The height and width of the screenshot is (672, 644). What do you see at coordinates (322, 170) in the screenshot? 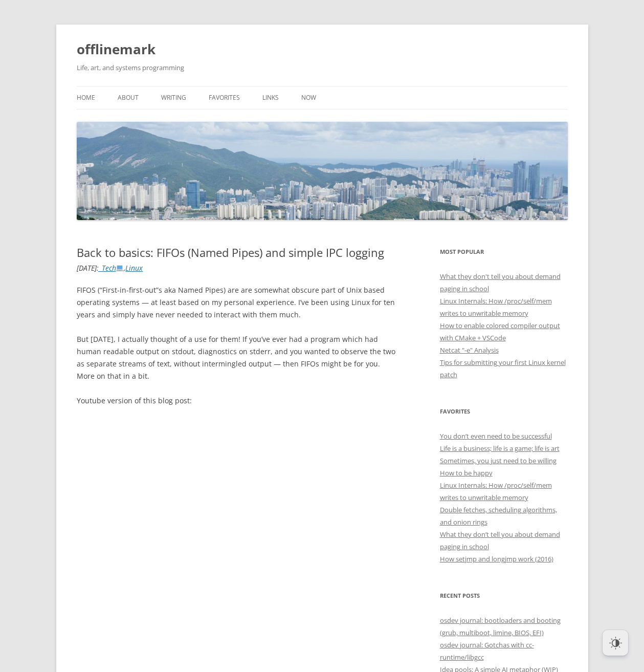
I see `img: offlinemark` at bounding box center [322, 170].